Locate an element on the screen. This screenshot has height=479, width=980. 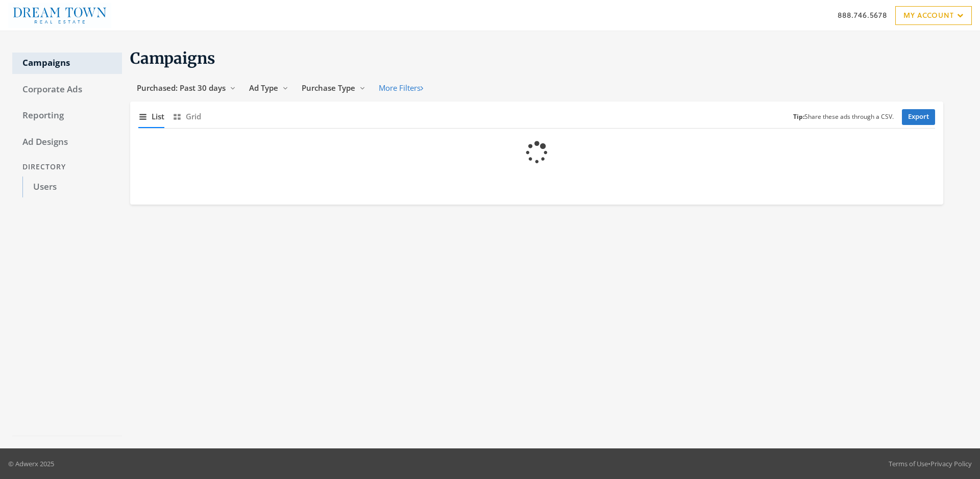
a: 888.746.5678 is located at coordinates (863, 15).